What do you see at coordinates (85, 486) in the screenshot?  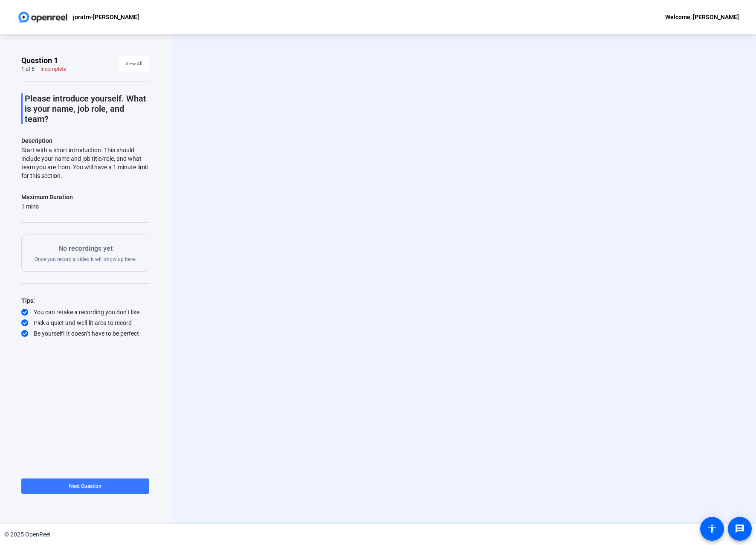 I see `button: Next Question` at bounding box center [85, 486].